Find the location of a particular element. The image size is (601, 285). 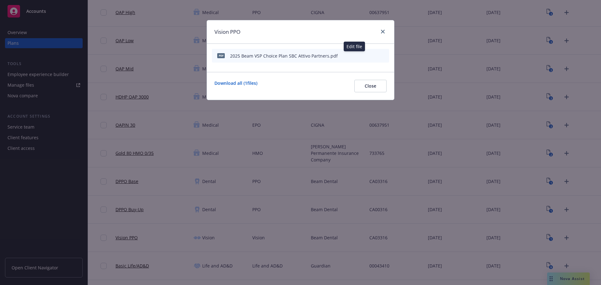

div: 2025 Beam VSP Choice Plan SBC Attivo Partners.pdf is located at coordinates (284, 56).